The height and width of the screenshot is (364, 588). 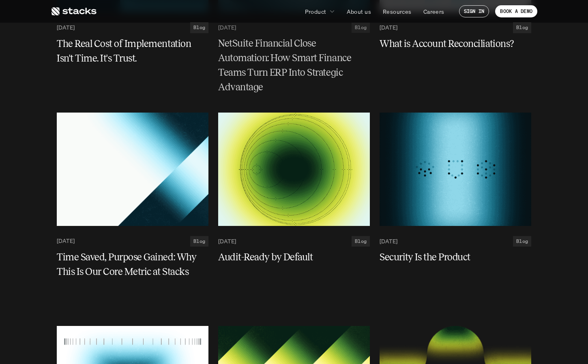 I want to click on p: Careers, so click(x=434, y=11).